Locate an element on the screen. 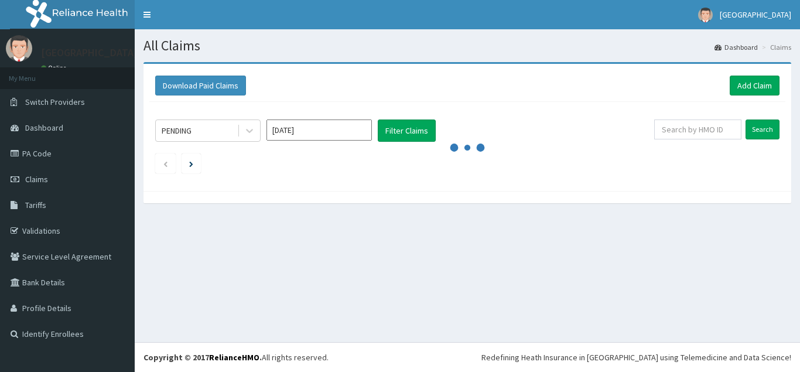  a: Dashboard is located at coordinates (736, 47).